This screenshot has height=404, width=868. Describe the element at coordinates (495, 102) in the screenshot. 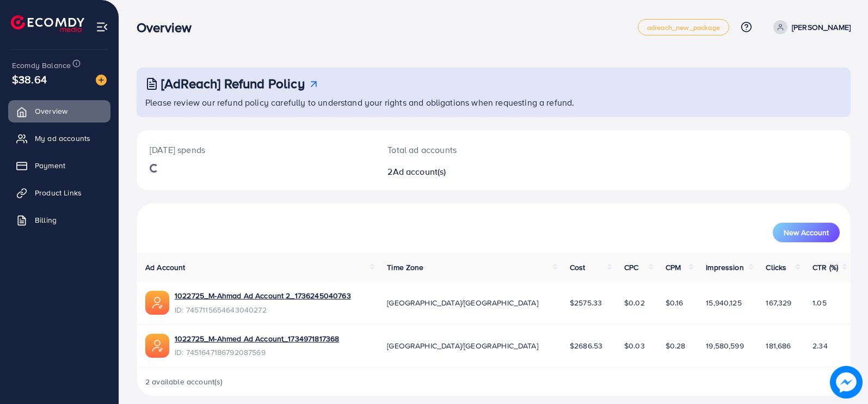

I see `p: Please review our refund policy carefully to understand your rights and obligations when requesti...` at that location.